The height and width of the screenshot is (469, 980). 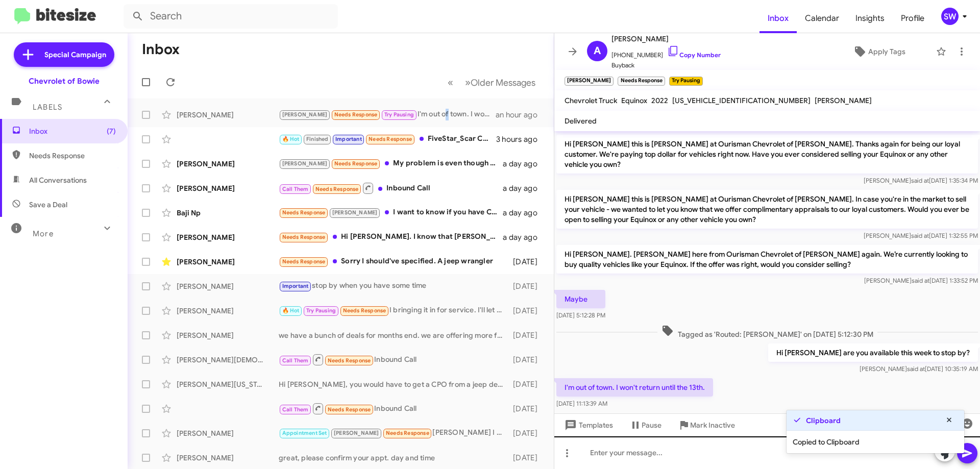 I want to click on div: I'm out of town. I won't return until the 13th., so click(x=387, y=115).